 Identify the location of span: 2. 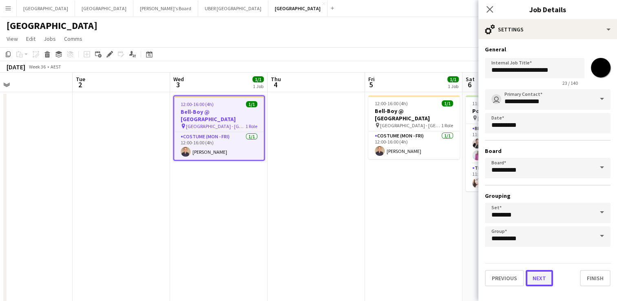
(80, 84).